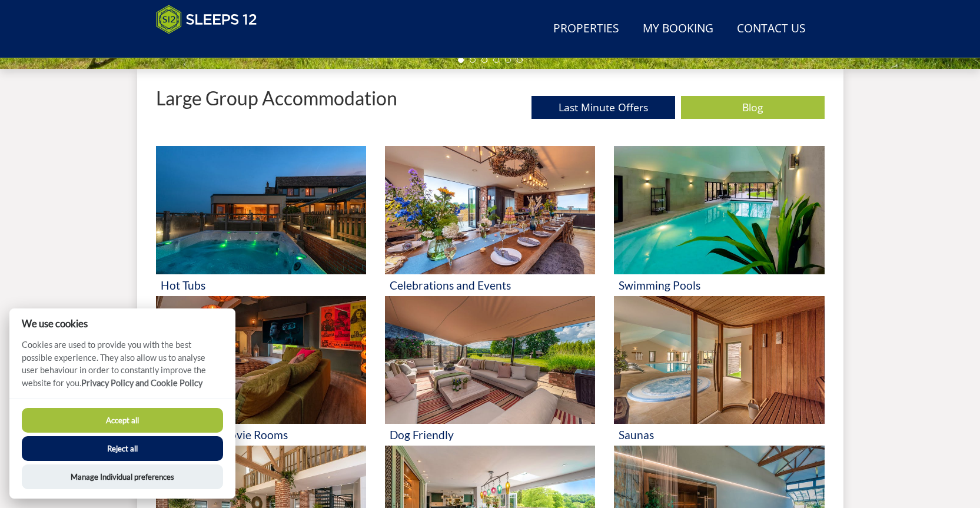 Image resolution: width=980 pixels, height=508 pixels. What do you see at coordinates (260, 285) in the screenshot?
I see `h3: Hot Tubs` at bounding box center [260, 285].